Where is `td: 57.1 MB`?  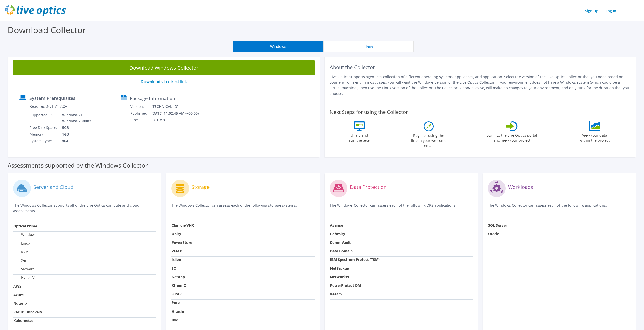
td: 57.1 MB is located at coordinates (178, 120).